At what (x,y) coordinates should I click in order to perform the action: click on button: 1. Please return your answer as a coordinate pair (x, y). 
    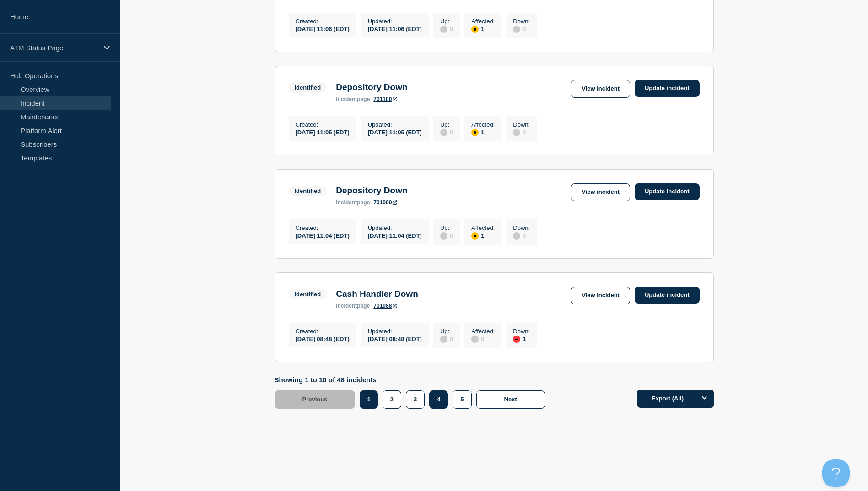
    Looking at the image, I should click on (368, 399).